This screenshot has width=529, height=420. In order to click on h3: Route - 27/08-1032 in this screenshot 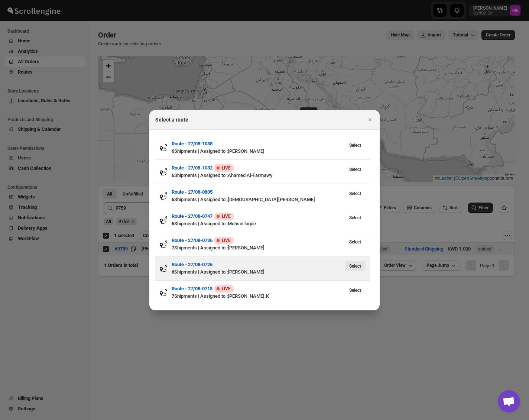, I will do `click(192, 168)`.